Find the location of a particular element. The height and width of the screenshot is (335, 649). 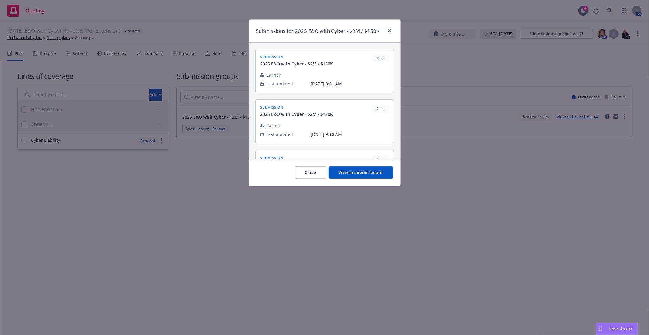

button: View in submit board is located at coordinates (361, 172).